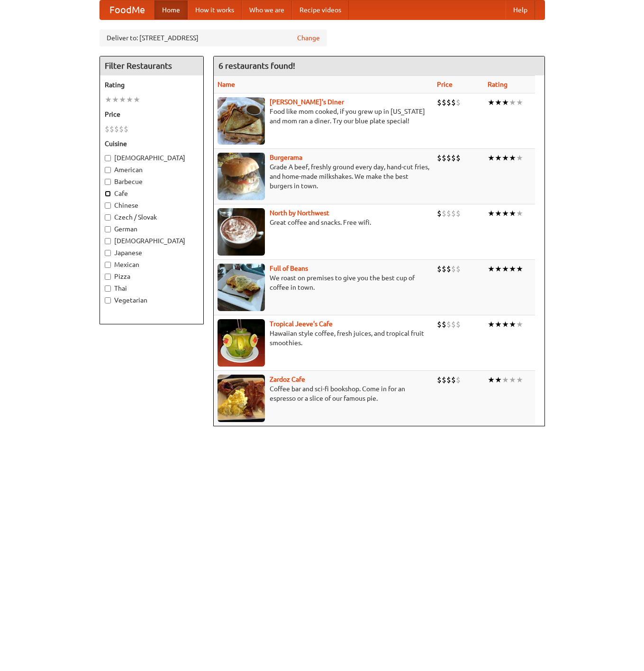 Image resolution: width=644 pixels, height=671 pixels. I want to click on a: Name, so click(226, 85).